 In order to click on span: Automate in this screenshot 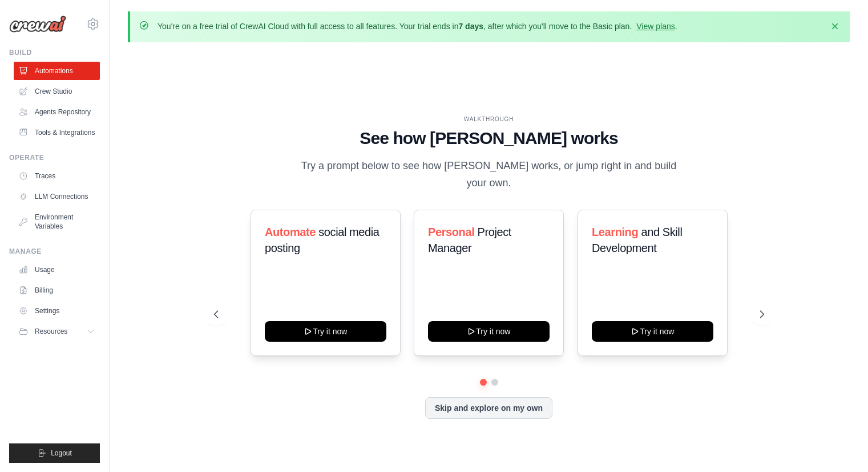, I will do `click(290, 232)`.